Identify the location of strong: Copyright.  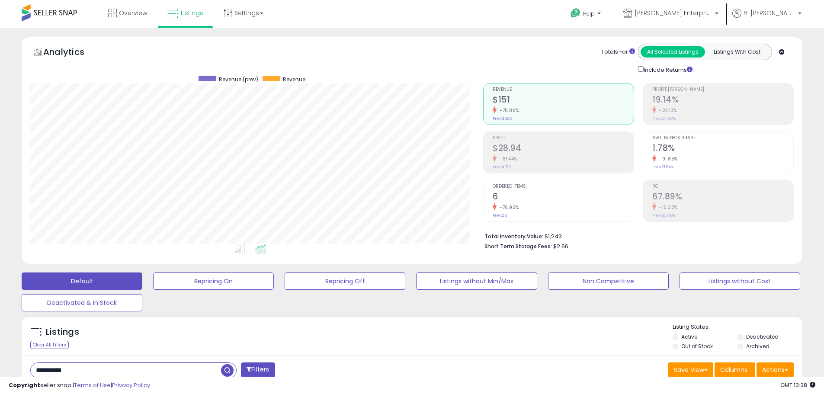
(24, 385).